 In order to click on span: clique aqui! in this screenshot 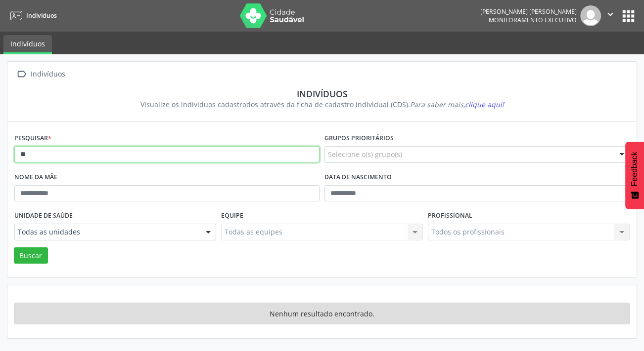, I will do `click(484, 105)`.